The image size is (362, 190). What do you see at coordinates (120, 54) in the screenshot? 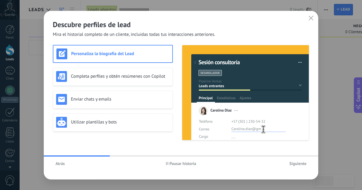
I see `h3: Personaliza la biografía del Lead` at bounding box center [120, 54].